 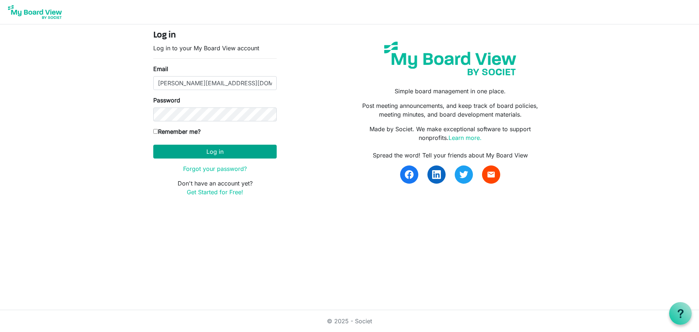 I want to click on label: Email, so click(x=161, y=69).